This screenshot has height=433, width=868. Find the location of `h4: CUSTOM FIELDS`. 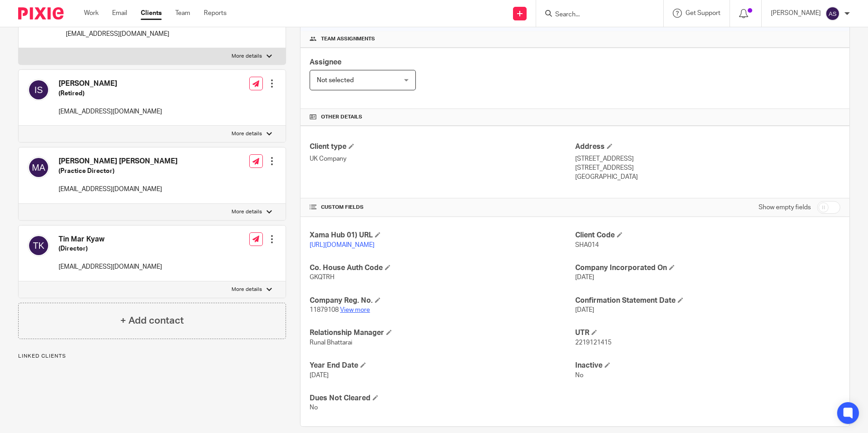

h4: CUSTOM FIELDS is located at coordinates (442, 208).